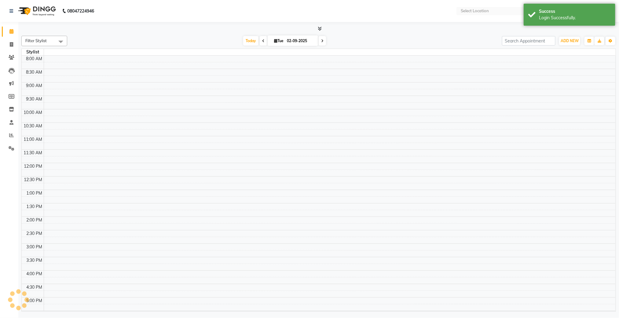 This screenshot has height=318, width=619. Describe the element at coordinates (36, 41) in the screenshot. I see `span: Filter Stylist` at that location.